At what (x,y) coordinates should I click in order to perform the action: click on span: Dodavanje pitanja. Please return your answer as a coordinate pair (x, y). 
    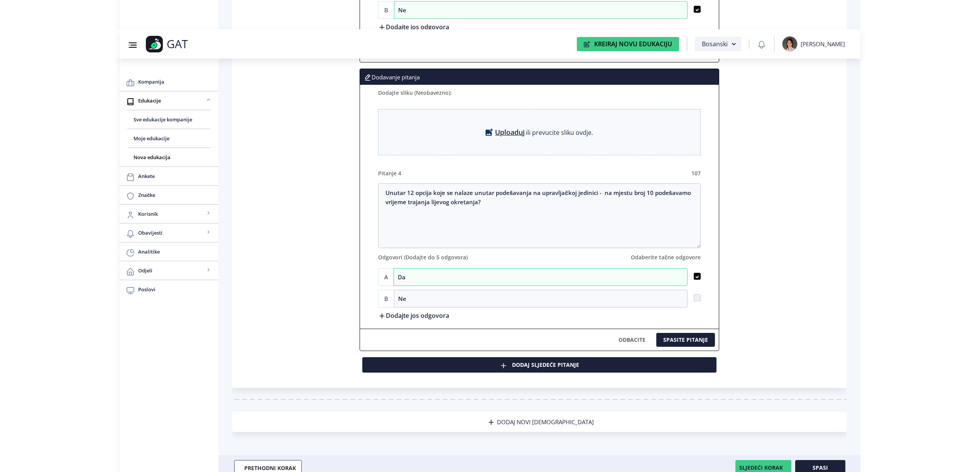
    Looking at the image, I should click on (392, 77).